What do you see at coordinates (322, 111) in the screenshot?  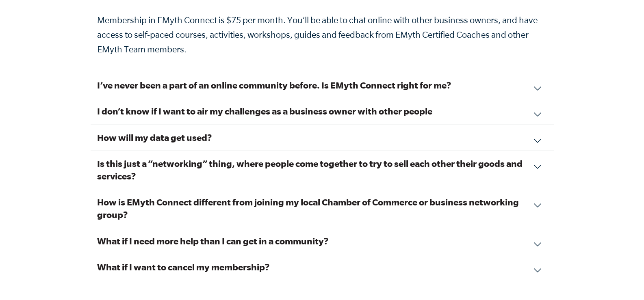 I see `h3: I don’t know if I want to air my challenges as a business owner with other people` at bounding box center [322, 111].